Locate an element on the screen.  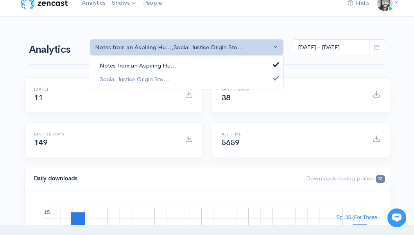
h6: All time is located at coordinates (292, 134).